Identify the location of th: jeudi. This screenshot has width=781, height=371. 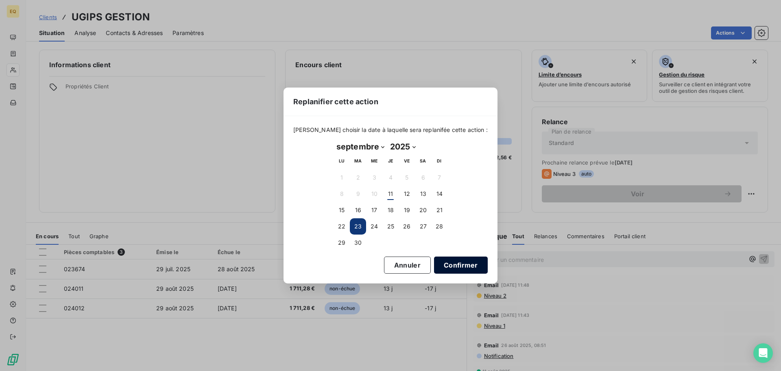
(391, 161).